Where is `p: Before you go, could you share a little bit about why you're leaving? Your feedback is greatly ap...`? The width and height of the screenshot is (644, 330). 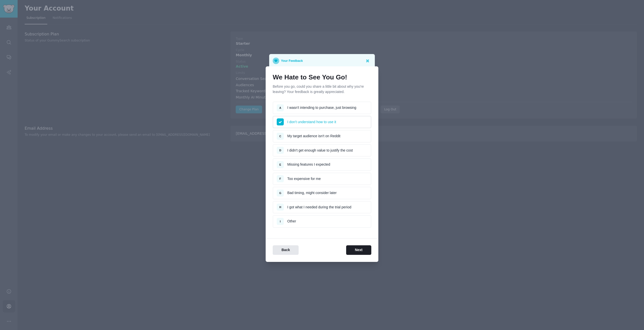
p: Before you go, could you share a little bit about why you're leaving? Your feedback is greatly ap... is located at coordinates (322, 89).